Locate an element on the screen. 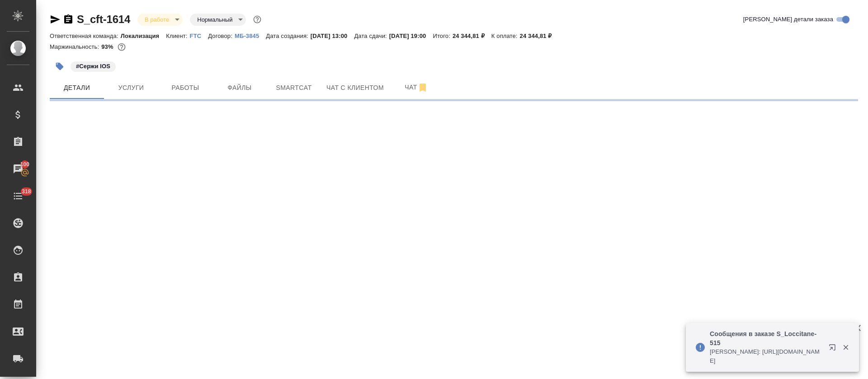 The height and width of the screenshot is (379, 868). p: Маржинальность: is located at coordinates (75, 47).